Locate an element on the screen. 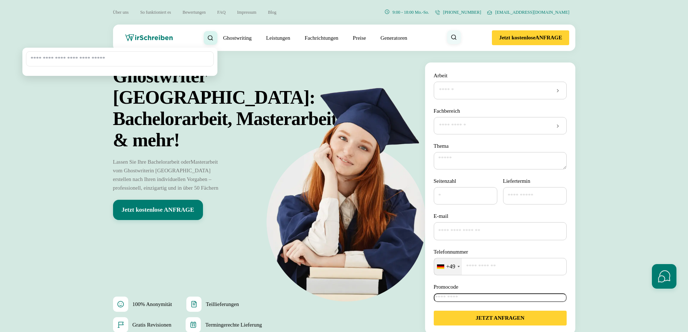  a: So funktioniert es is located at coordinates (155, 12).